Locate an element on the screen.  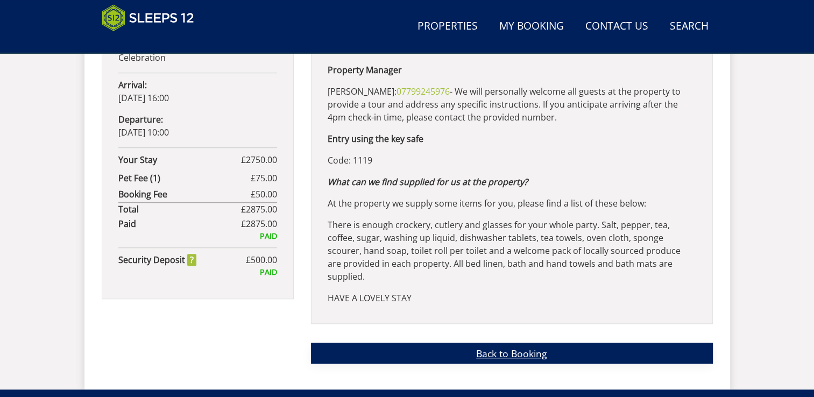
a: 07799245976 is located at coordinates (423, 91).